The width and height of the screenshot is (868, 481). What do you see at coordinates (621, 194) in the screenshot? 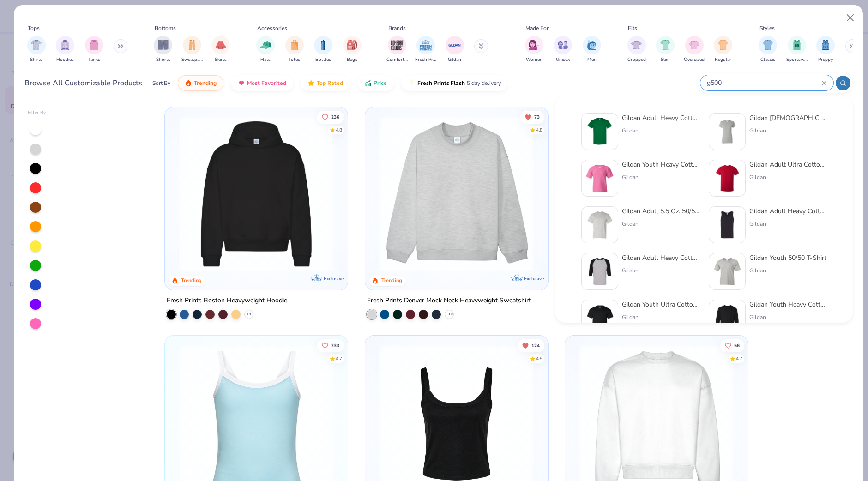
I see `img: a90f7c54-8796-4cb2-9d6e-4e9644cfe0fe` at bounding box center [621, 194].